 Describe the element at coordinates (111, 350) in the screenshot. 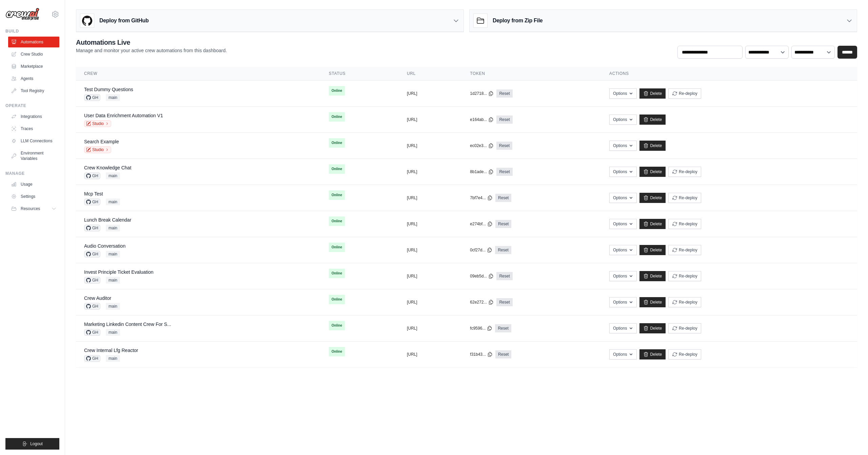

I see `a: Crew Internal Lfg Reactor` at that location.